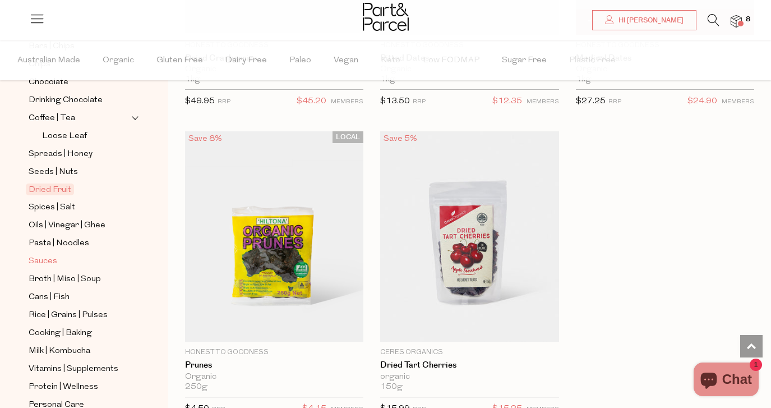 The height and width of the screenshot is (408, 771). I want to click on span: Pasta | Noodles, so click(59, 243).